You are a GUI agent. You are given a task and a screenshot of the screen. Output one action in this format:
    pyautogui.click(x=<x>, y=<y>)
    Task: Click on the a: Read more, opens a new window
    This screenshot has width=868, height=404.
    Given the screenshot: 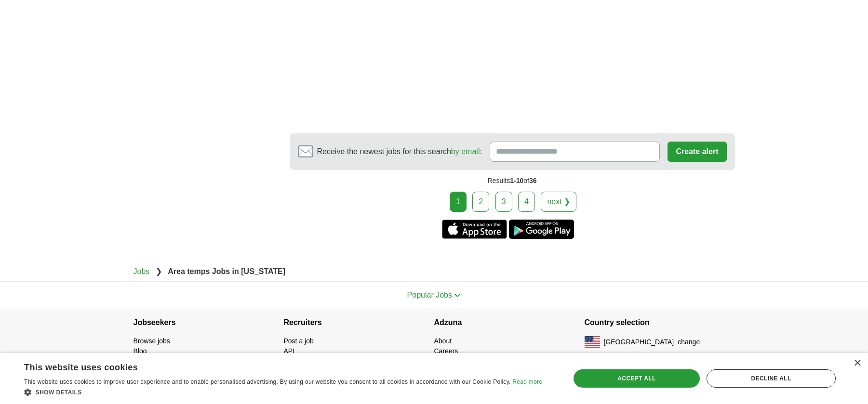 What is the action you would take?
    pyautogui.click(x=527, y=382)
    